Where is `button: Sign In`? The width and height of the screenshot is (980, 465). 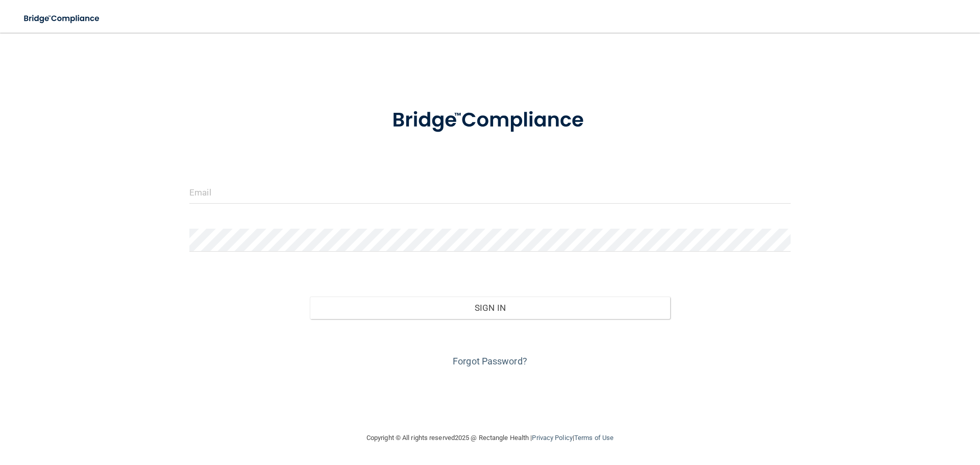
button: Sign In is located at coordinates (490, 308).